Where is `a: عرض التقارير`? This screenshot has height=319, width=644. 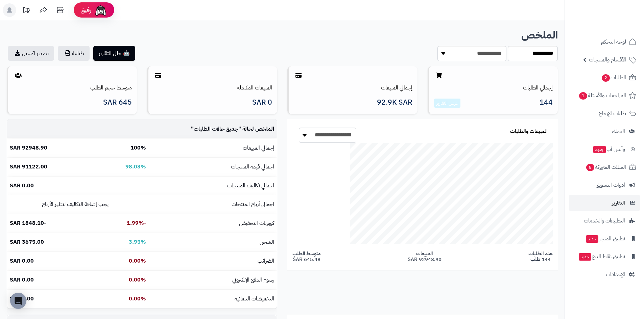 a: عرض التقارير is located at coordinates (448, 103).